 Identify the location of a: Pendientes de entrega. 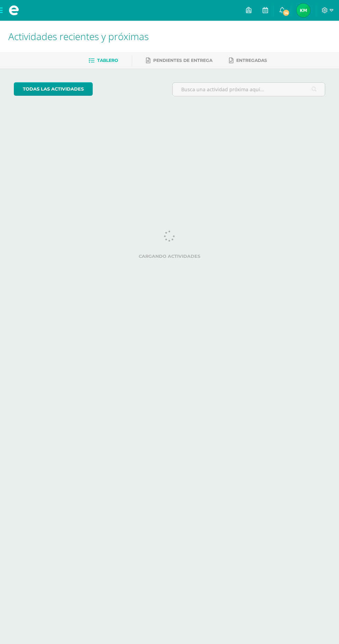
(179, 60).